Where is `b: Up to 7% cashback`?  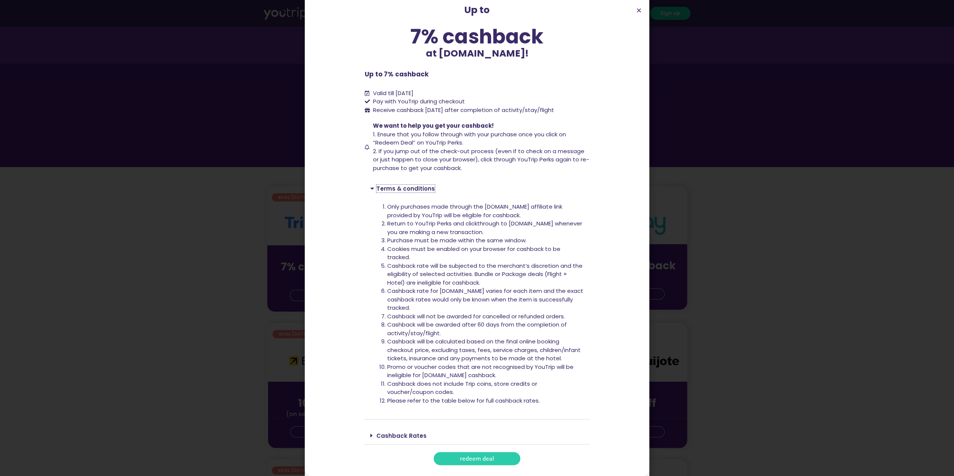 b: Up to 7% cashback is located at coordinates (397, 74).